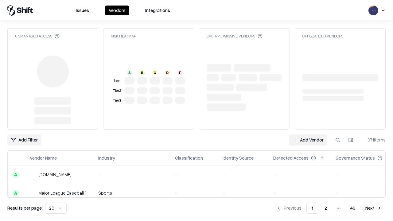 This screenshot has width=393, height=221. What do you see at coordinates (63, 193) in the screenshot?
I see `div: Major League Baseball (MLB)` at bounding box center [63, 193].